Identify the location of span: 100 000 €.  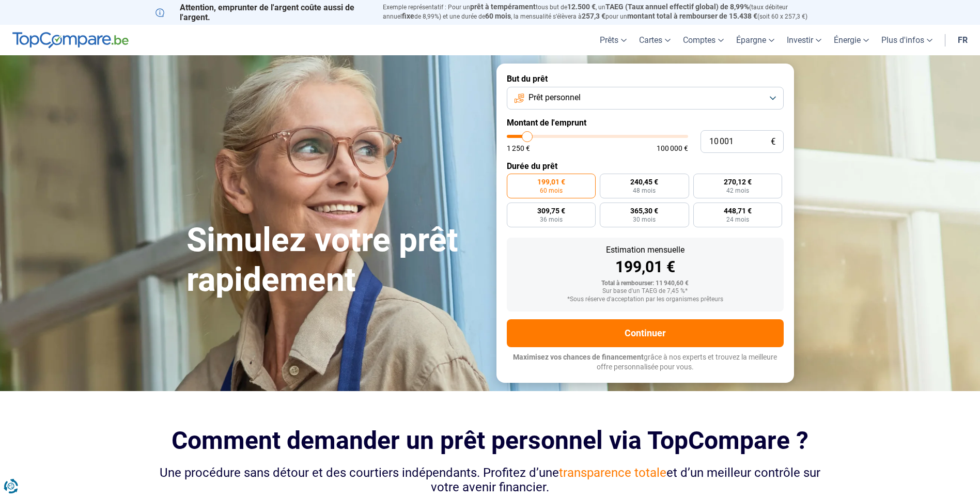
(673, 148).